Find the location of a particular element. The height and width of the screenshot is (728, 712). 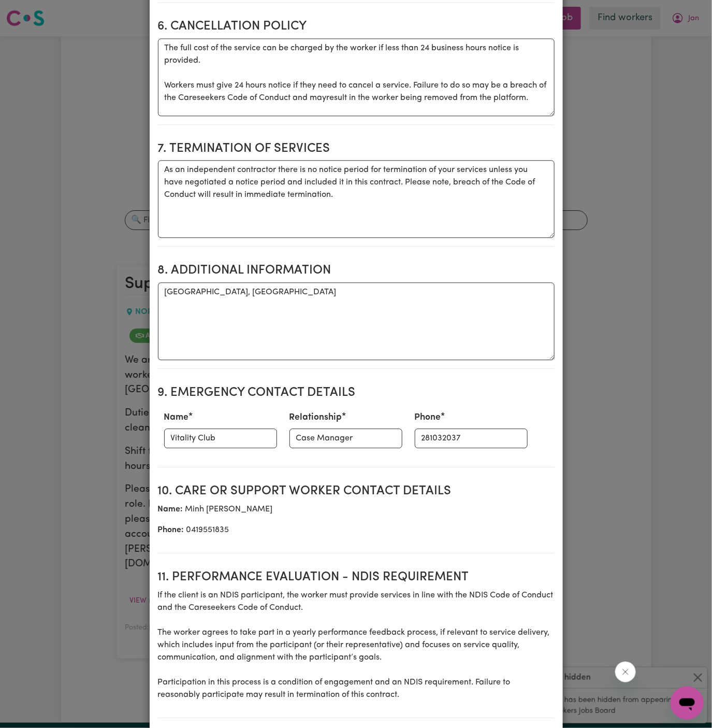

input: e.g. Amber Smith is located at coordinates (221, 438).